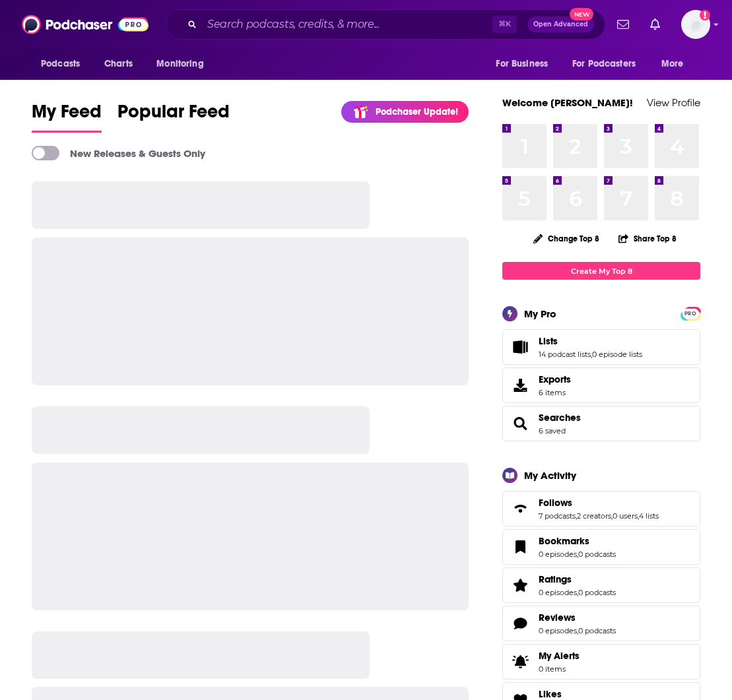 The width and height of the screenshot is (732, 700). Describe the element at coordinates (601, 271) in the screenshot. I see `a: Create My Top 8` at that location.